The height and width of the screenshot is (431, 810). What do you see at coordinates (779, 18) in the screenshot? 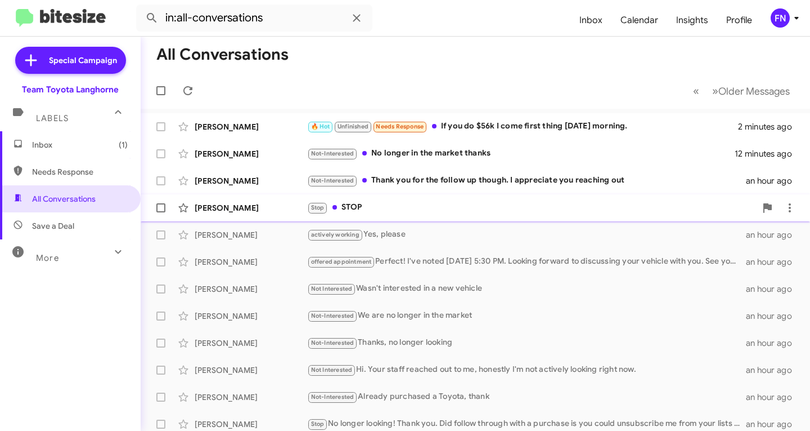
I see `button: FN` at bounding box center [779, 18].